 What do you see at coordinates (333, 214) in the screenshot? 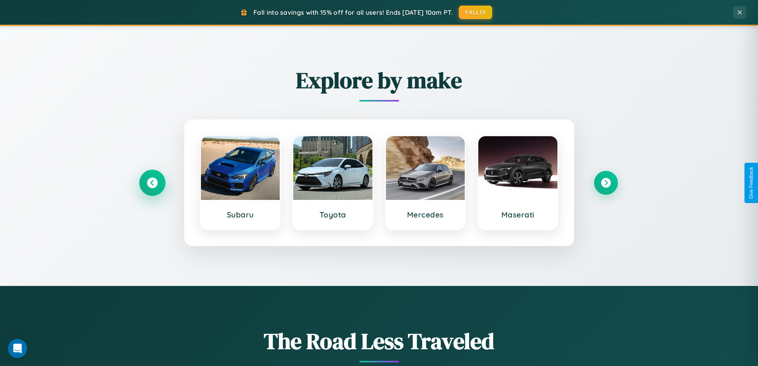
I see `h3: Toyota` at bounding box center [333, 214].